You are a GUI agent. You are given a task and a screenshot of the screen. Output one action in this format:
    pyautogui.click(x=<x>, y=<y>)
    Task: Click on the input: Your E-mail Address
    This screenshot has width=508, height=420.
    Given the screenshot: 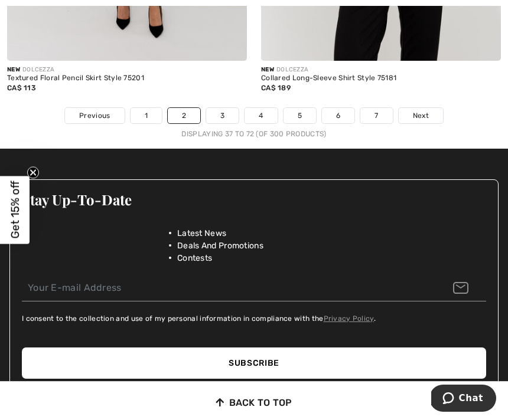 What is the action you would take?
    pyautogui.click(x=254, y=288)
    